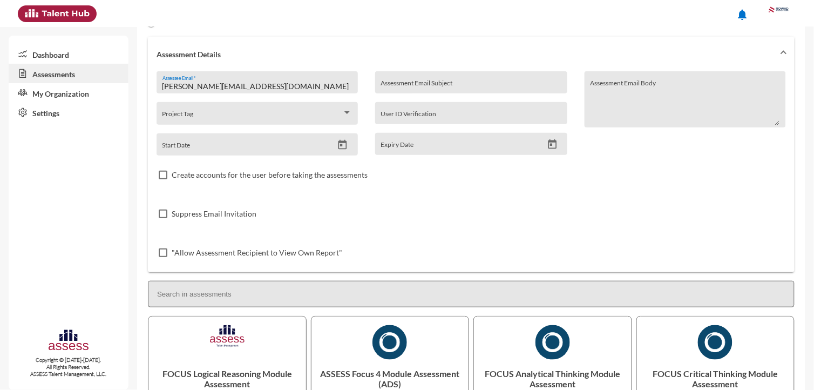  I want to click on a: Assessments, so click(69, 73).